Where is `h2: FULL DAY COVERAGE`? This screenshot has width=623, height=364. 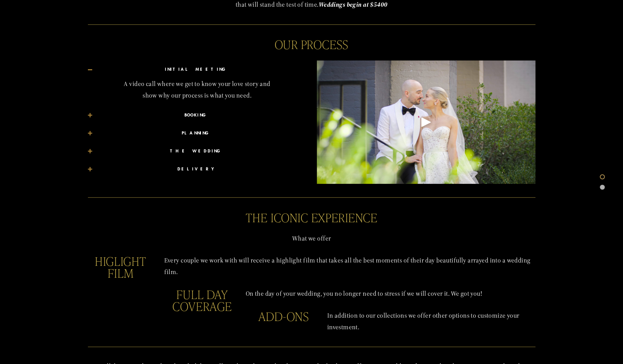 h2: FULL DAY COVERAGE is located at coordinates (203, 300).